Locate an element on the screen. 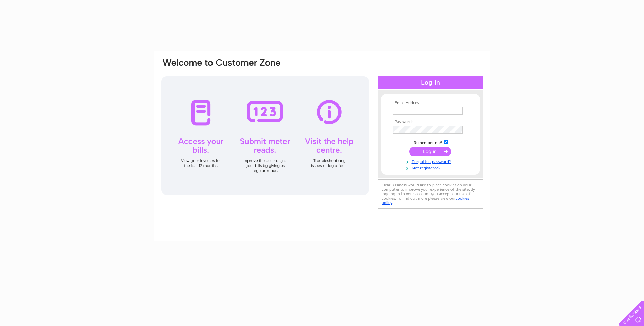 The width and height of the screenshot is (644, 326). div: Clear Business would like to place cookies on your computer to improve your experience of the sit... is located at coordinates (431, 194).